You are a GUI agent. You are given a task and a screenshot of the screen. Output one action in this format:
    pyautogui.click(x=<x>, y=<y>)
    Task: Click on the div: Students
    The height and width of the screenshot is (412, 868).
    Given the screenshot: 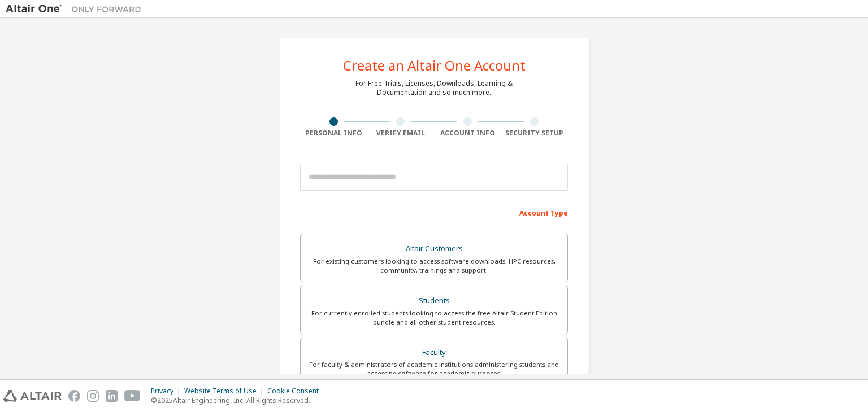 What is the action you would take?
    pyautogui.click(x=434, y=301)
    